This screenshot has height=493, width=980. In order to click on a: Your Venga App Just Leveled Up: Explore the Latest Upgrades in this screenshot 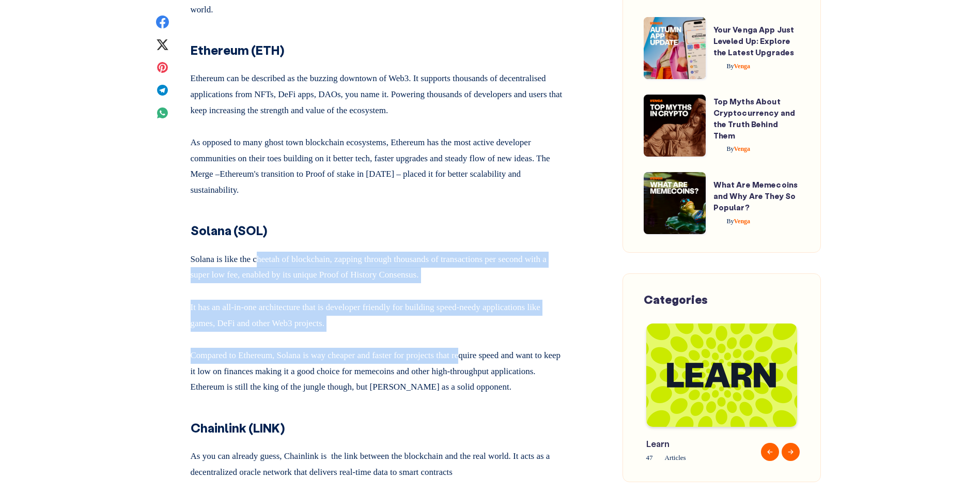, I will do `click(753, 41)`.